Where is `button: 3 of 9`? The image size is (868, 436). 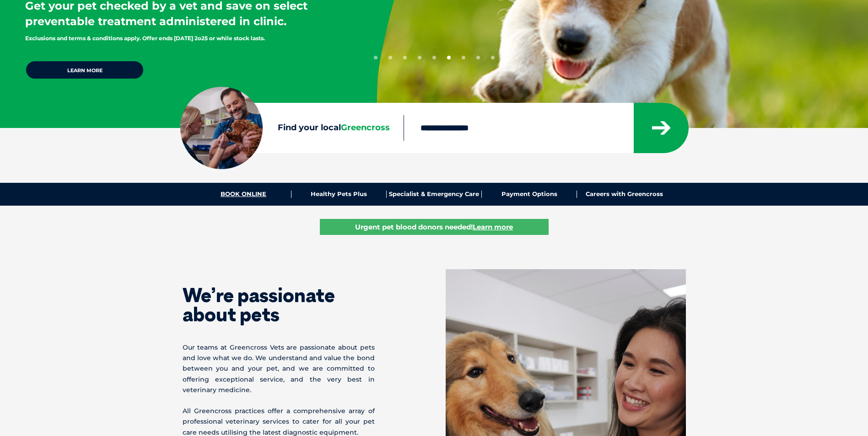
button: 3 of 9 is located at coordinates (405, 58).